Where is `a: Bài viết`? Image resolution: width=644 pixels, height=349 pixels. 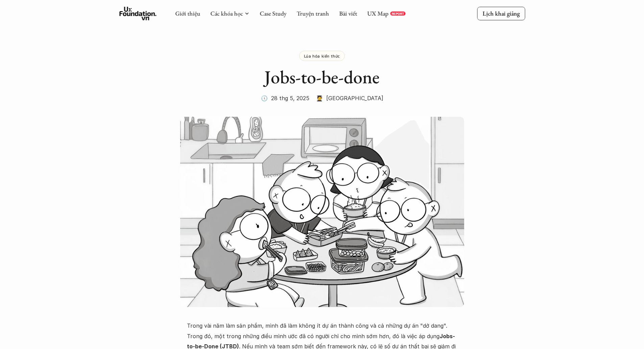 a: Bài viết is located at coordinates (348, 13).